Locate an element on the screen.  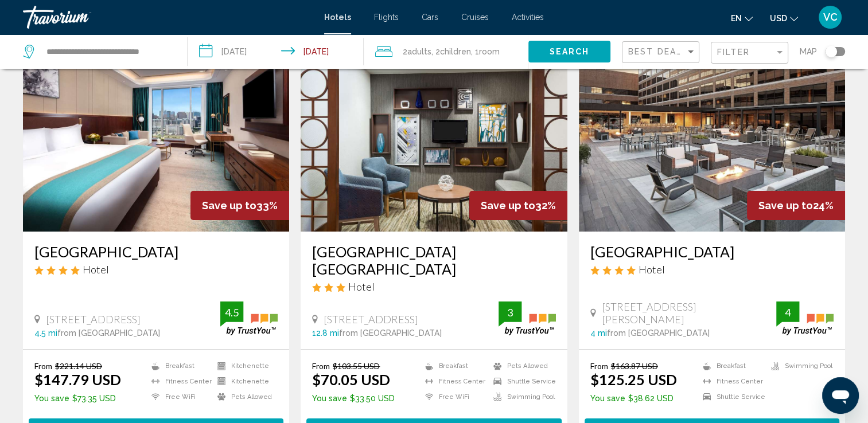
div: 33% is located at coordinates (240, 205).